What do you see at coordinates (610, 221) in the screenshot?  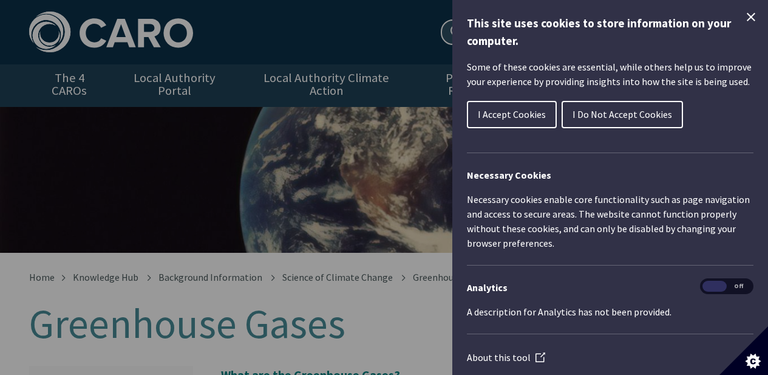 I see `p: Necessary cookies enable core functionality such as page navigation and access to secure areas. T...` at bounding box center [610, 221].